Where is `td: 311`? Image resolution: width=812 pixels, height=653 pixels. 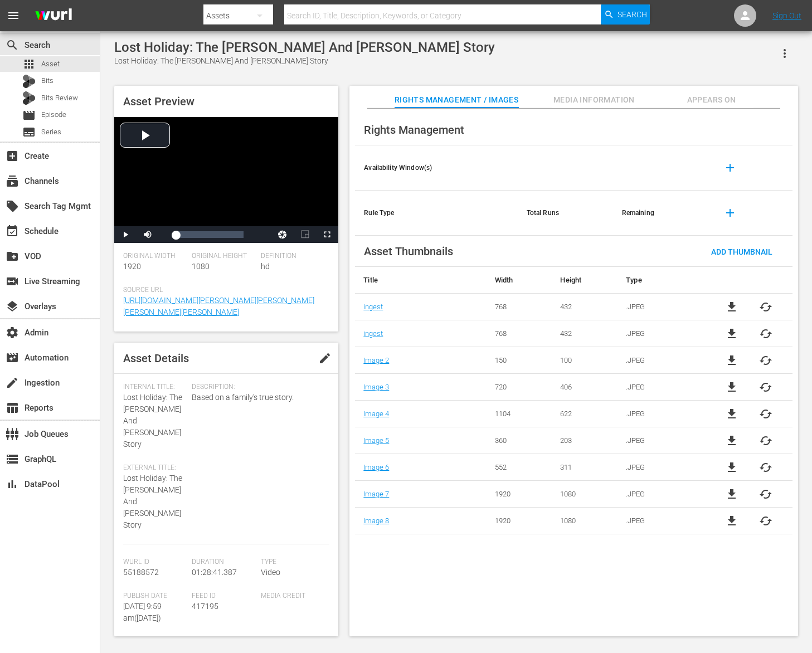 td: 311 is located at coordinates (584, 468).